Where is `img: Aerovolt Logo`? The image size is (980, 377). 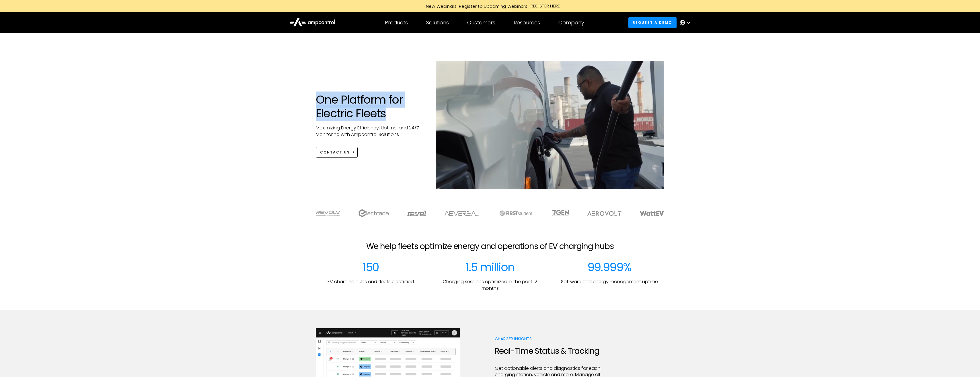 img: Aerovolt Logo is located at coordinates (604, 213).